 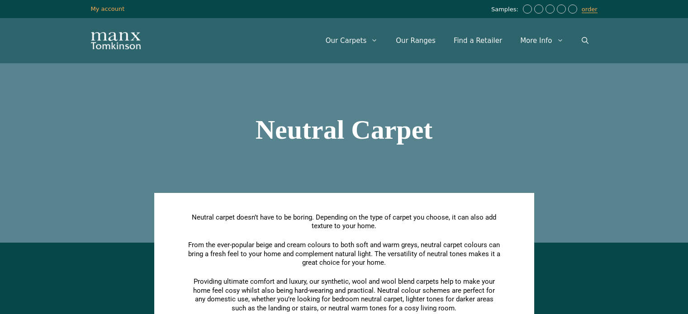 What do you see at coordinates (585, 41) in the screenshot?
I see `a: Open Search Bar` at bounding box center [585, 41].